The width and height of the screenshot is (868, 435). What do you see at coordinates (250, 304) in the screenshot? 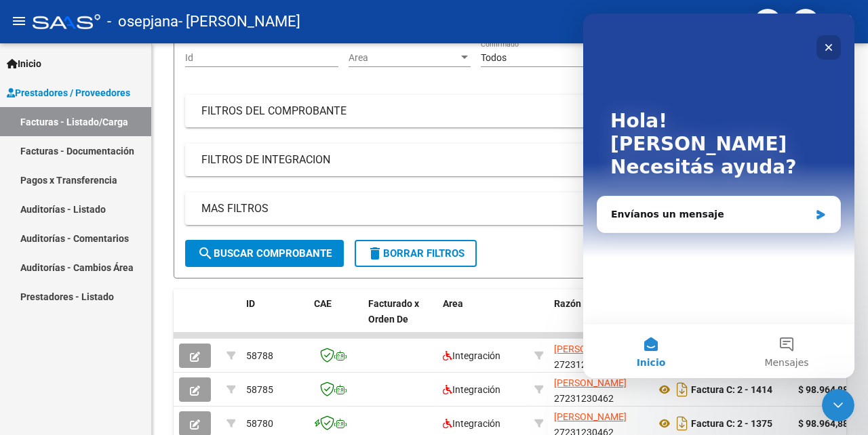
I see `span: ID` at bounding box center [250, 304].